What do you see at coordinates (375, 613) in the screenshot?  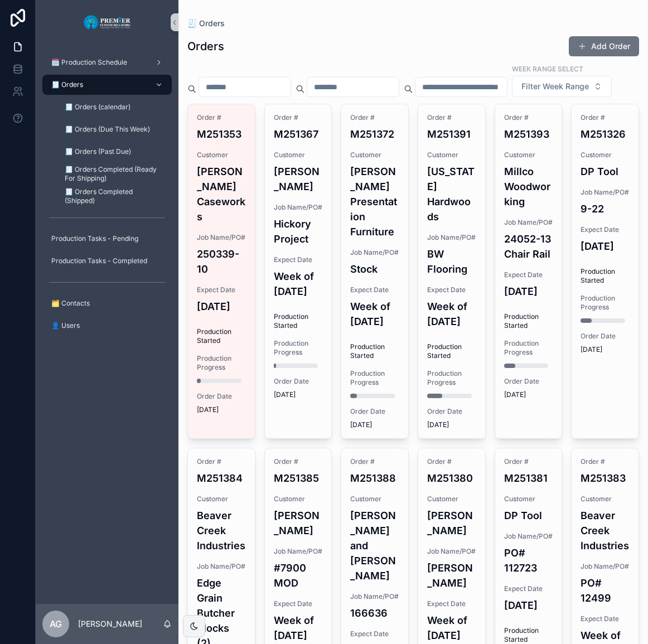 I see `h4: 166636` at bounding box center [375, 613].